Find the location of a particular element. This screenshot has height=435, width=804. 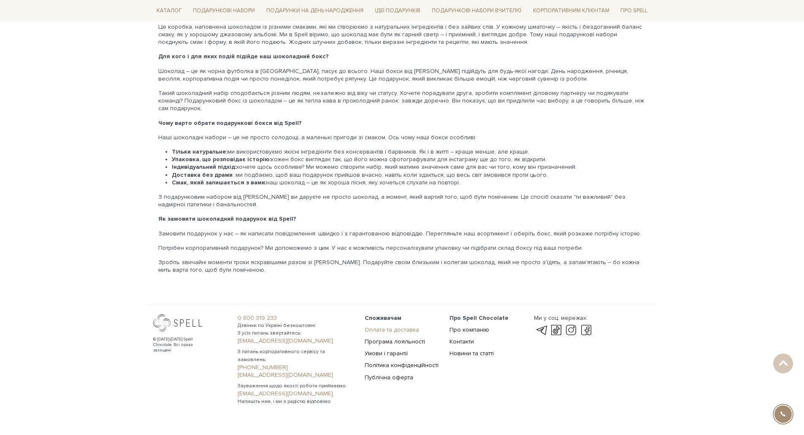

a: Оплата та доставка is located at coordinates (392, 330).